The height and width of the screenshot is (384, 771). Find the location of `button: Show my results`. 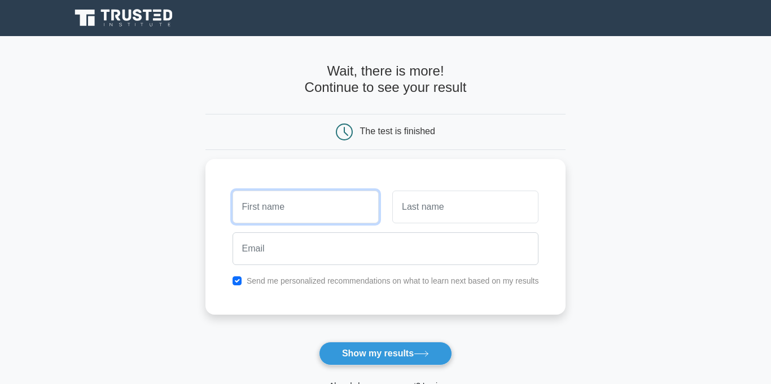

button: Show my results is located at coordinates (385, 354).